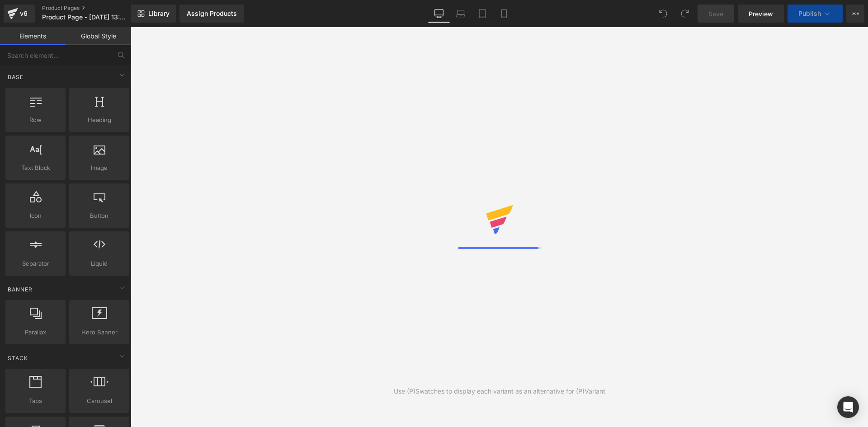 The image size is (868, 427). Describe the element at coordinates (685, 13) in the screenshot. I see `button: Redo` at that location.